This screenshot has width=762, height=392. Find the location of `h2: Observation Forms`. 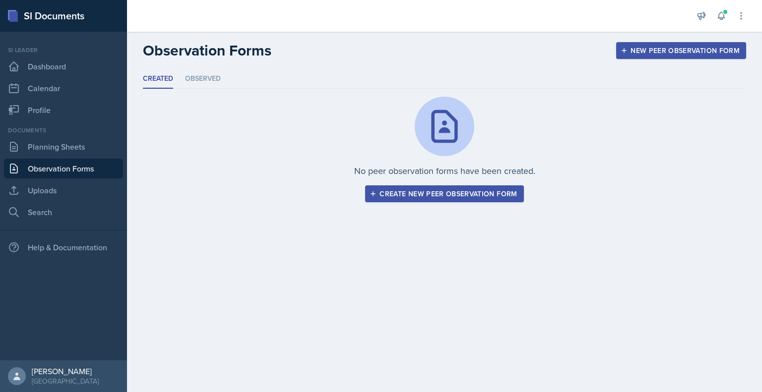

h2: Observation Forms is located at coordinates (207, 51).